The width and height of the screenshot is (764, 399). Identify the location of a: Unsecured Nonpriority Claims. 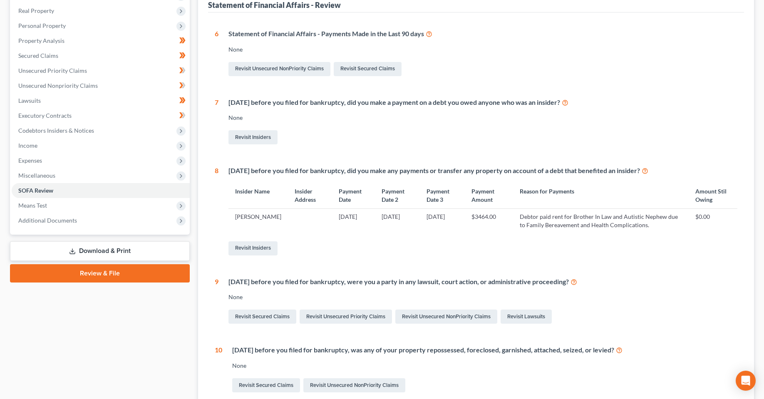
(101, 86).